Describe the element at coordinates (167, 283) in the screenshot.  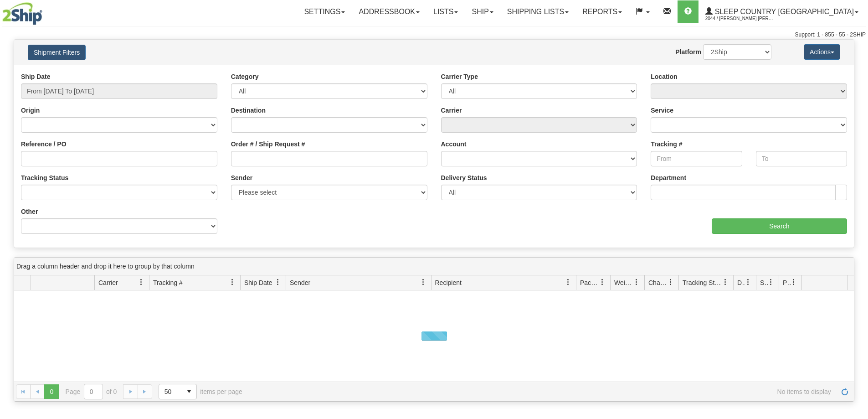
I see `span: Tracking #` at that location.